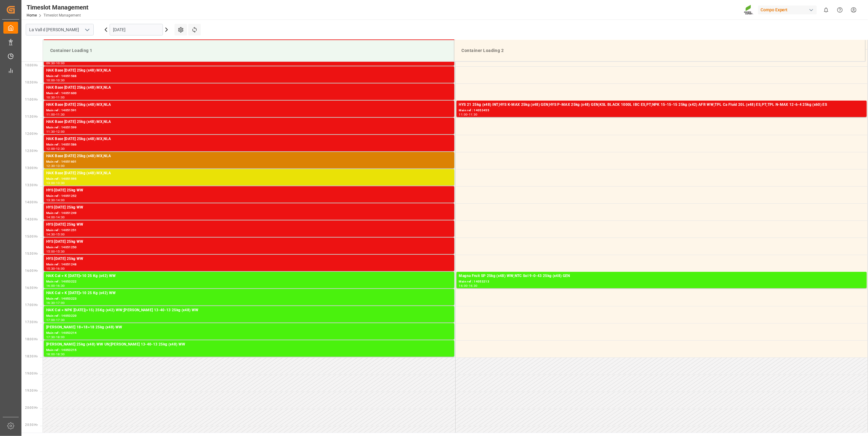 This screenshot has height=436, width=868. What do you see at coordinates (661, 105) in the screenshot?
I see `div: HYS 21 25kg (x48) INT;HYS K-MAX 25kg (x48) GEN;HYS P-MAX 25kg (x48) GEN;KSL BLACK 1000L IBC ES,PT...` at bounding box center [661, 105].